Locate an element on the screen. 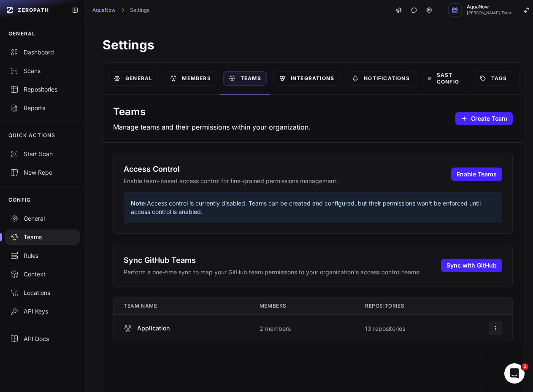 The width and height of the screenshot is (533, 392). div: Start Scan is located at coordinates (43, 154).